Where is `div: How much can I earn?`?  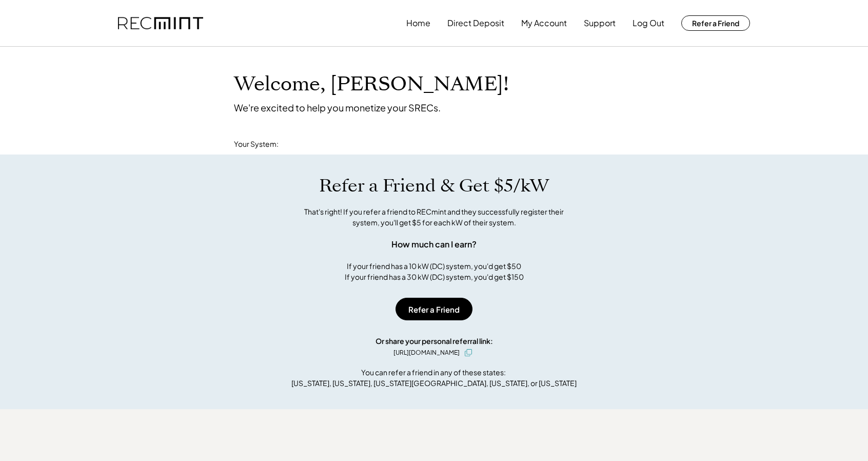 div: How much can I earn? is located at coordinates (434, 245).